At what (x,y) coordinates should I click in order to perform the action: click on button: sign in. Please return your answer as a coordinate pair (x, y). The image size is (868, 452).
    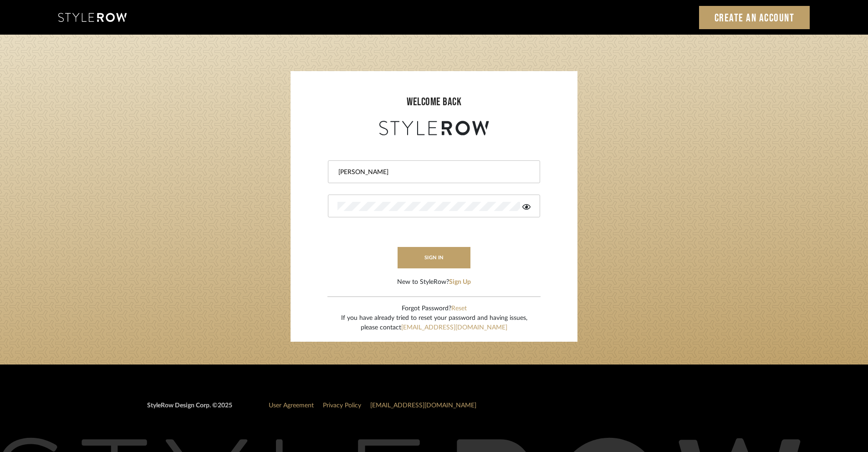
    Looking at the image, I should click on (434, 258).